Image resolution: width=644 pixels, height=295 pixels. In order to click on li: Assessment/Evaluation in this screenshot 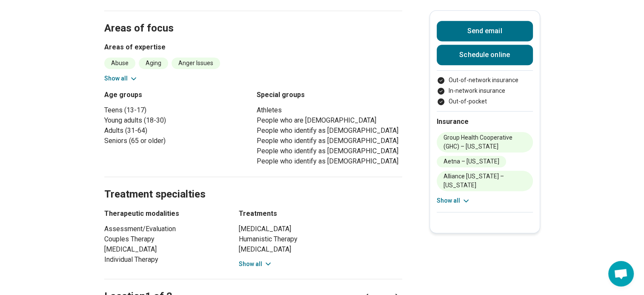, I will do `click(164, 229)`.